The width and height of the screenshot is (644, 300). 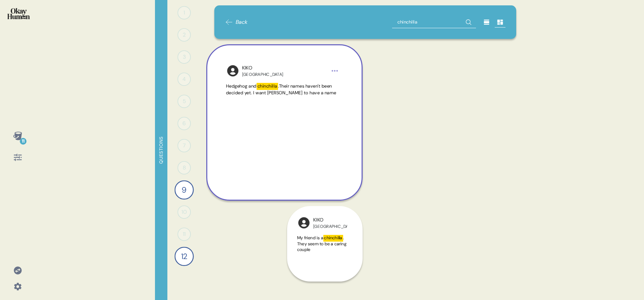 I want to click on div: 2, so click(x=184, y=35).